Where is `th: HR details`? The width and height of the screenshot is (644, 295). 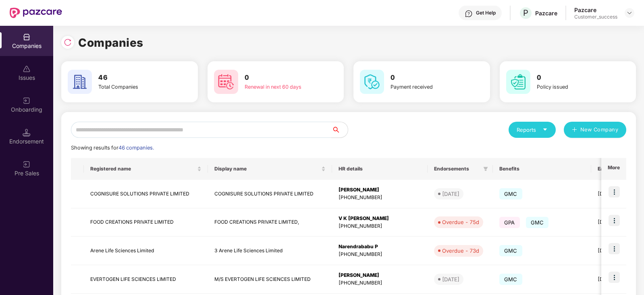 th: HR details is located at coordinates (380, 169).